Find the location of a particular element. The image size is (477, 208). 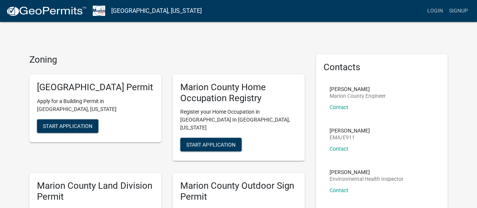

h5: Marion County Home Occupation Registry is located at coordinates (239, 93).